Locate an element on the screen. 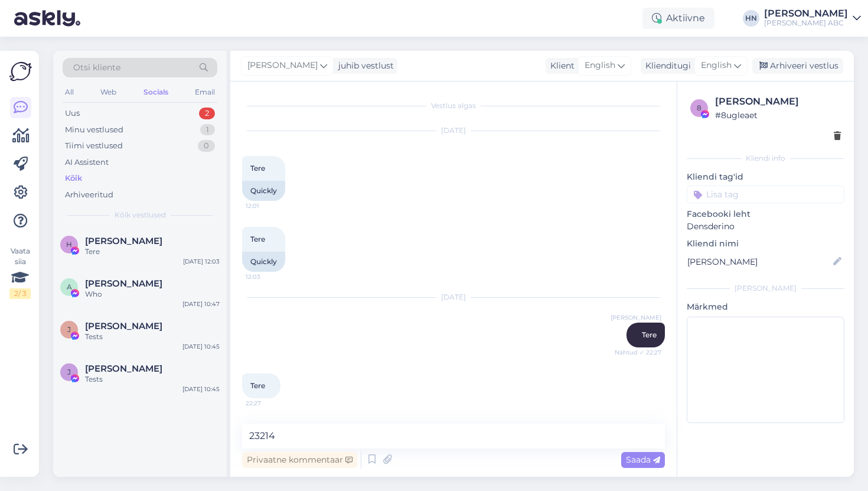 The width and height of the screenshot is (868, 491). span: H is located at coordinates (69, 244).